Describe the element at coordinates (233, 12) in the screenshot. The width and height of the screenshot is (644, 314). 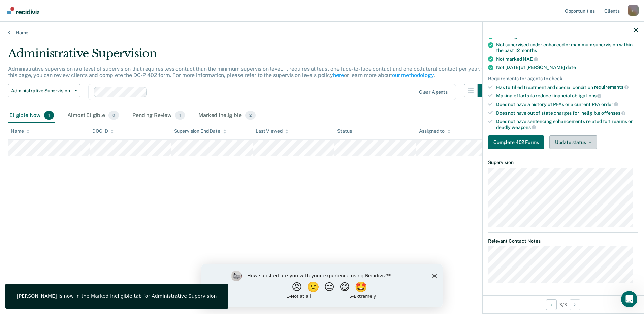
I see `div: Close survey` at that location.